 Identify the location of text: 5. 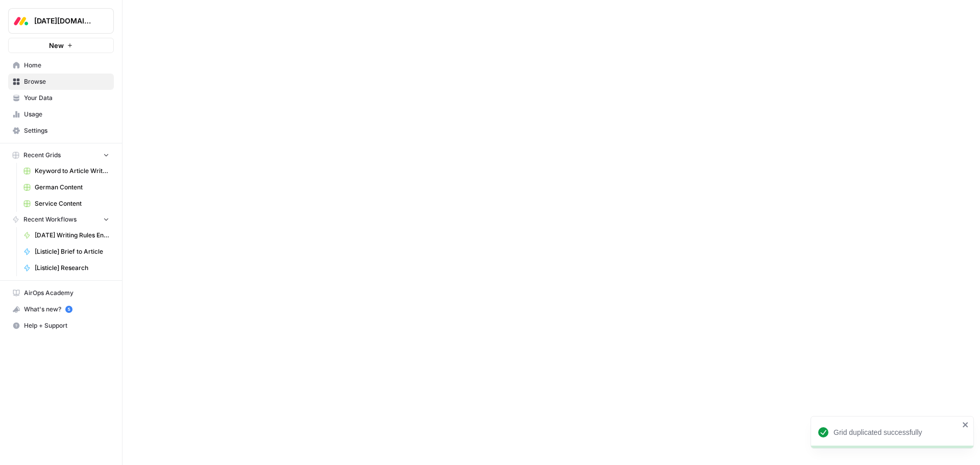
(68, 309).